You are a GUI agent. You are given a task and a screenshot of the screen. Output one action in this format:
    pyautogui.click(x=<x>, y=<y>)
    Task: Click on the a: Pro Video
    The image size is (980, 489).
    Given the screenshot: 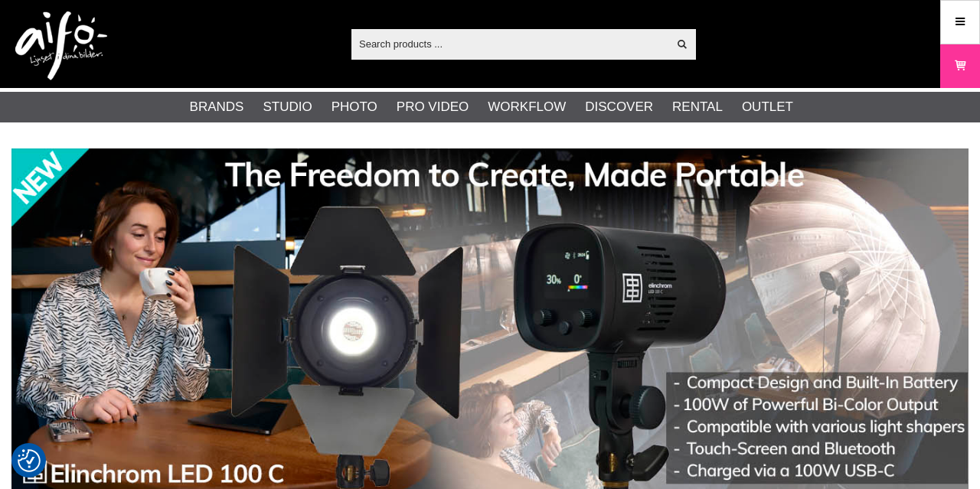 What is the action you would take?
    pyautogui.click(x=433, y=107)
    